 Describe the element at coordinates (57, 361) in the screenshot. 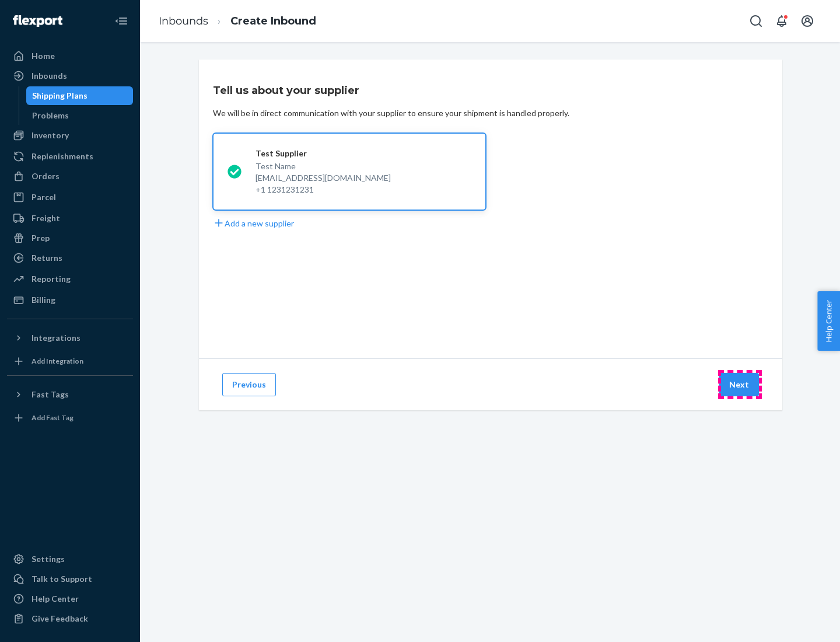

I see `div: Add Integration` at that location.